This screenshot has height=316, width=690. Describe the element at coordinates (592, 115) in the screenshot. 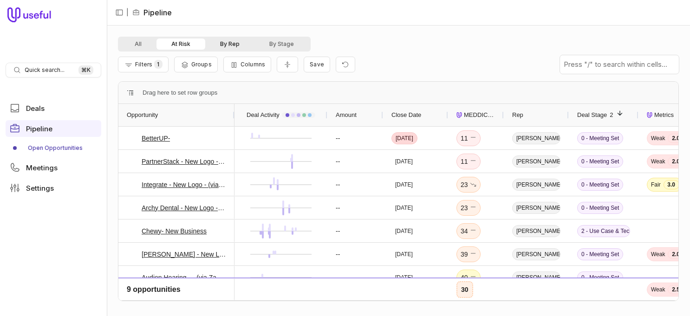

I see `span: Deal Stage` at that location.